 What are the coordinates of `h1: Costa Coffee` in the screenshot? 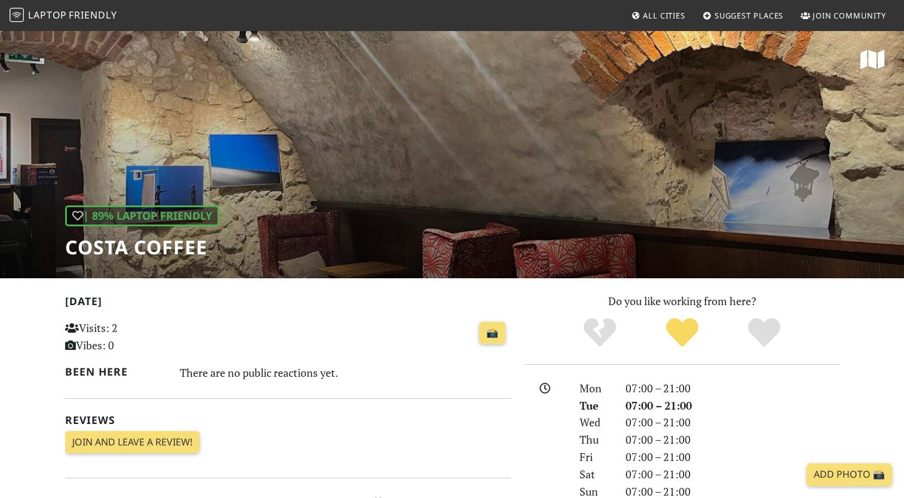 It's located at (142, 247).